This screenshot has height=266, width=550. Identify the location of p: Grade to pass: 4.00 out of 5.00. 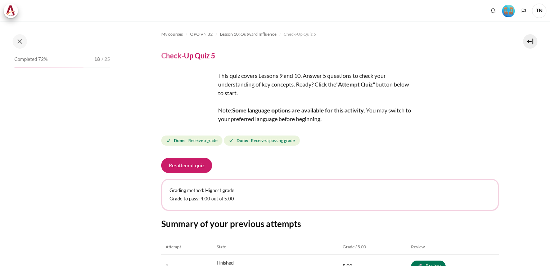
(330, 199).